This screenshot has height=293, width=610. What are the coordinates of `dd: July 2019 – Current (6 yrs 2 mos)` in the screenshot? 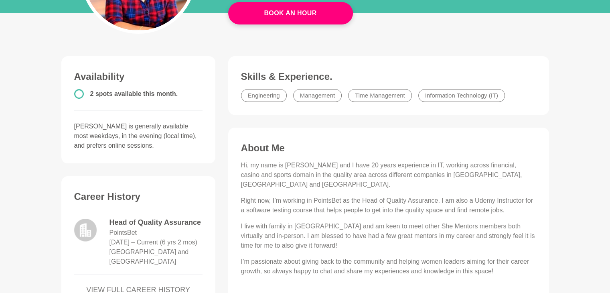 It's located at (153, 242).